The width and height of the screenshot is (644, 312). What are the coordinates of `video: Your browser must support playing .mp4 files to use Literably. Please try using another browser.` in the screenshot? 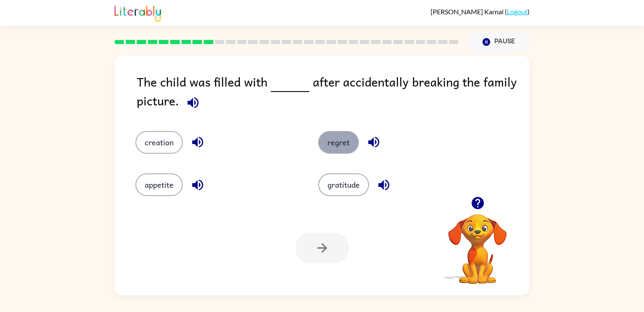 It's located at (478, 243).